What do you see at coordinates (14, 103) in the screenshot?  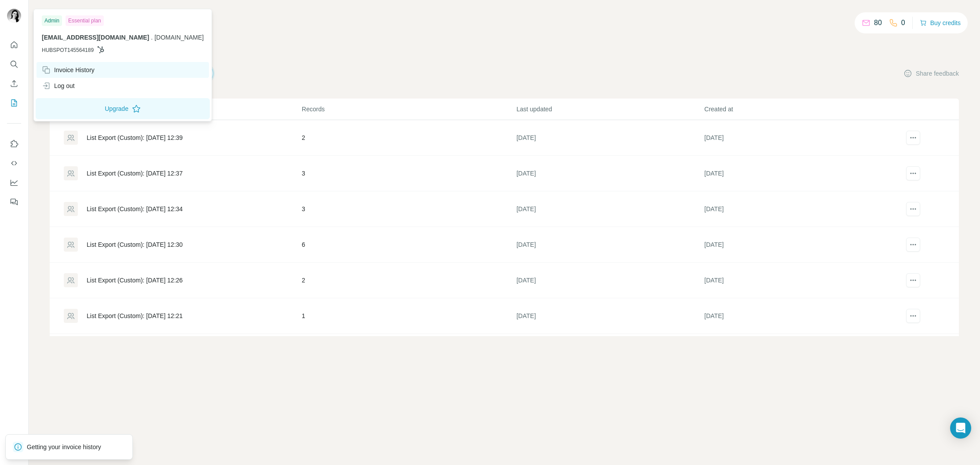 I see `button: My lists` at bounding box center [14, 103].